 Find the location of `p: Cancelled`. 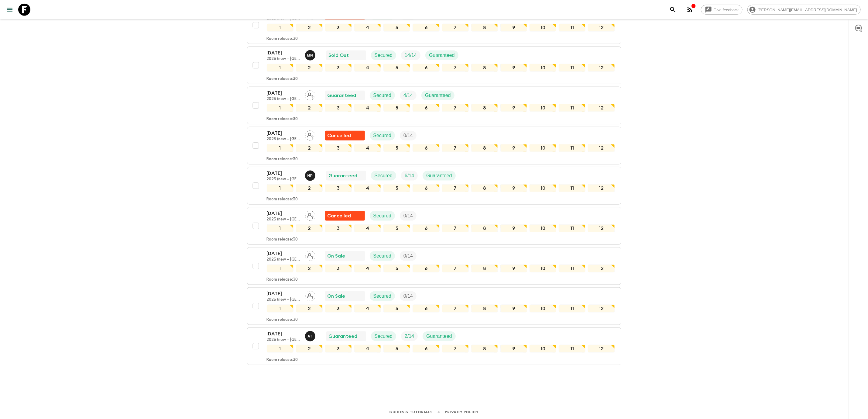

p: Cancelled is located at coordinates (340, 136).